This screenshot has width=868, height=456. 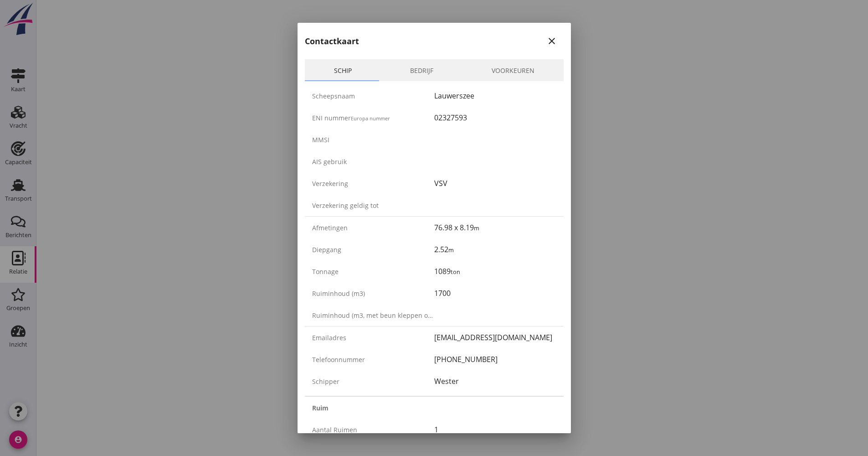 I want to click on a: Bedrijf, so click(x=421, y=71).